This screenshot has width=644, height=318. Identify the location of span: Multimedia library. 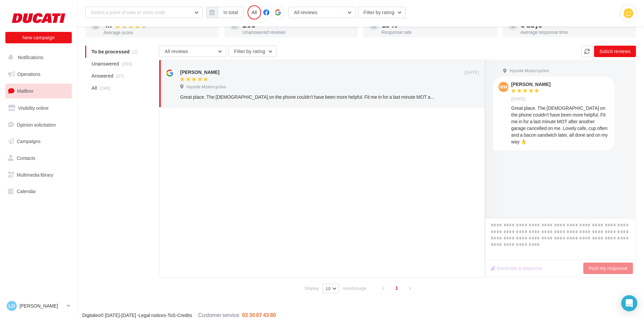
(35, 175).